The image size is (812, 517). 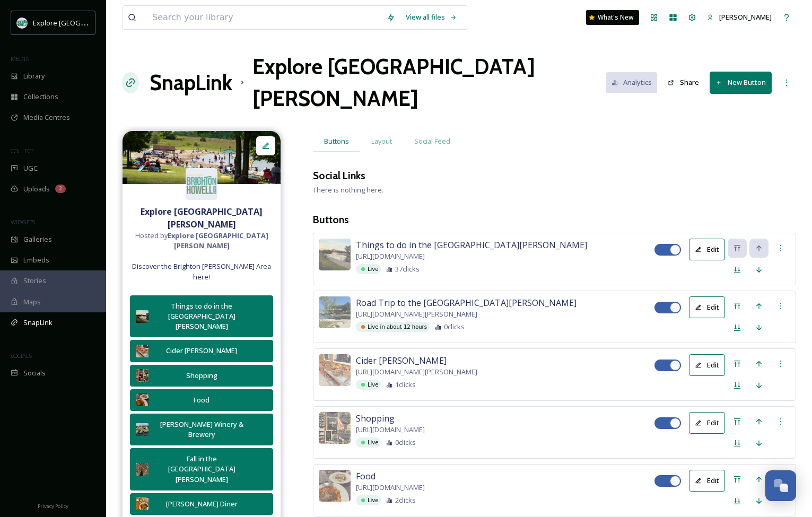 I want to click on div: Food, so click(x=202, y=400).